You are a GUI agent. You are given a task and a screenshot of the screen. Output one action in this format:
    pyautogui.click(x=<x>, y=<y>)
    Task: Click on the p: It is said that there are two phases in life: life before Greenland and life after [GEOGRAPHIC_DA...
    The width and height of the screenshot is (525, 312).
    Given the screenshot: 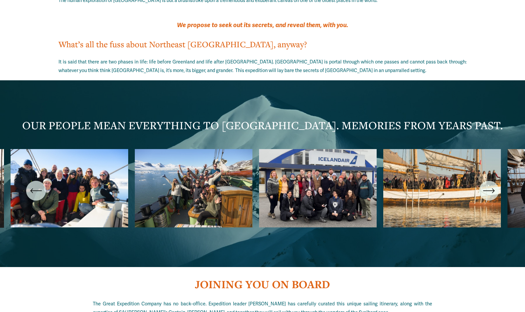 What is the action you would take?
    pyautogui.click(x=262, y=66)
    